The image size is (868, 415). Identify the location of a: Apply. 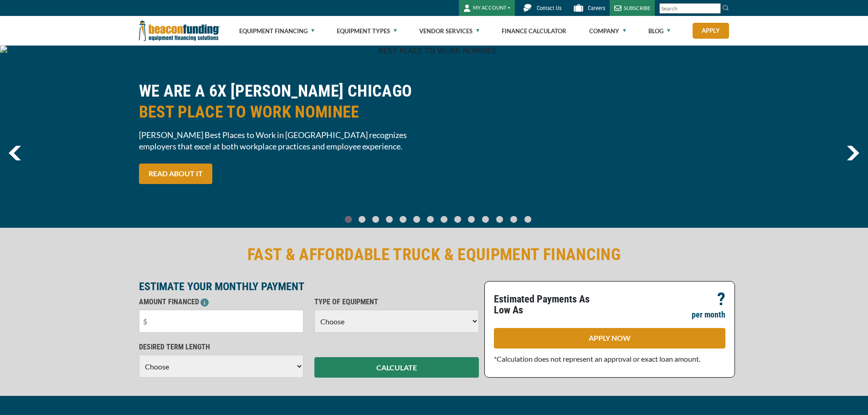
(711, 31).